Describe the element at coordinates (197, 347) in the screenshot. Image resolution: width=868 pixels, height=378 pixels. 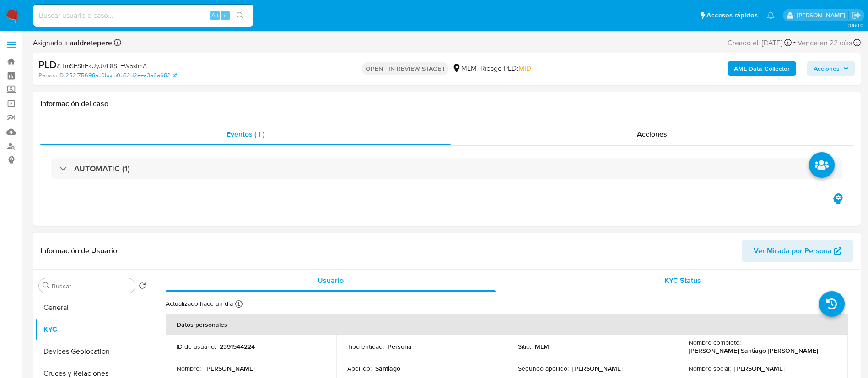
I see `p: ID de usuario :` at that location.